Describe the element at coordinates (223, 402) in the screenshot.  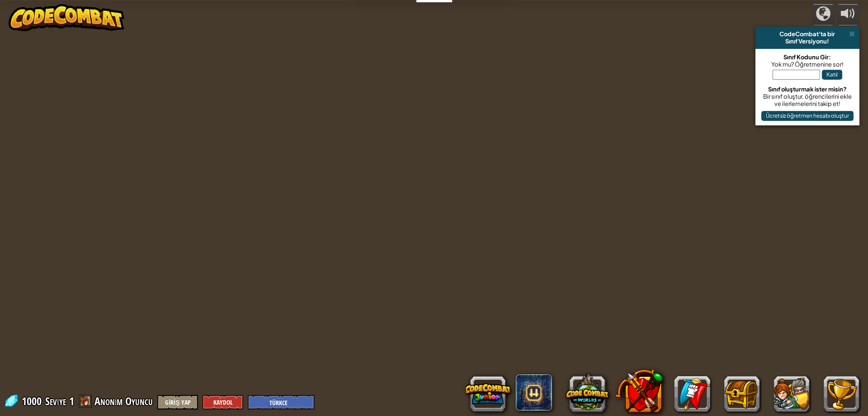
I see `button: Kaydol` at that location.